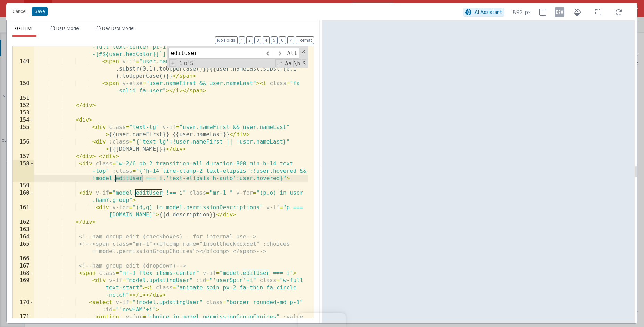  I want to click on span: Data Model, so click(68, 28).